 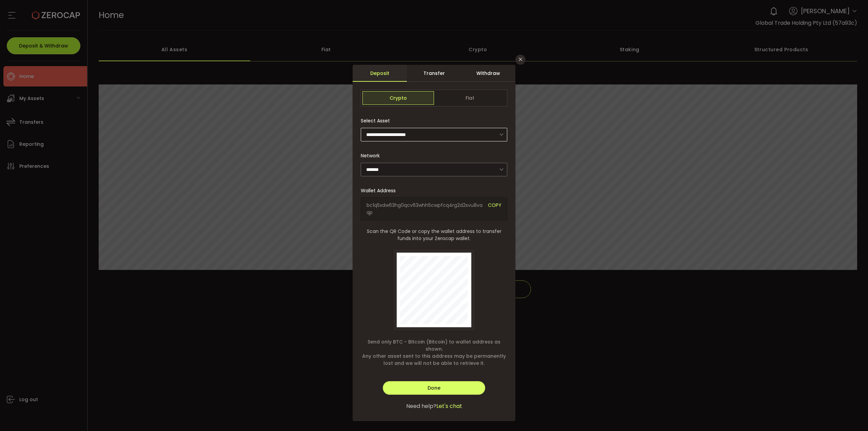 What do you see at coordinates (828, 394) in the screenshot?
I see `div: 聊天小组件` at bounding box center [828, 394].